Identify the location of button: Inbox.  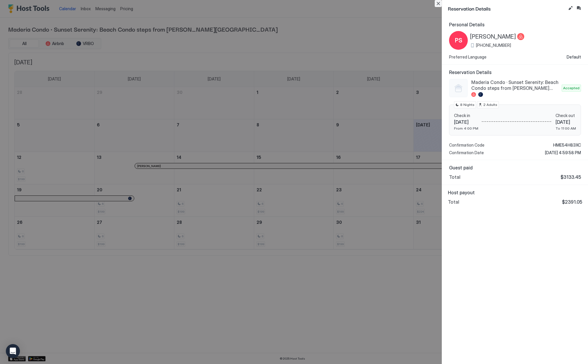
(579, 8).